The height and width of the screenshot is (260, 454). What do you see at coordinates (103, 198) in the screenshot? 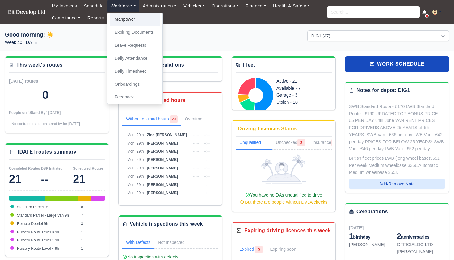
I see `div: Nursery Route Level 4 9h` at bounding box center [103, 198].